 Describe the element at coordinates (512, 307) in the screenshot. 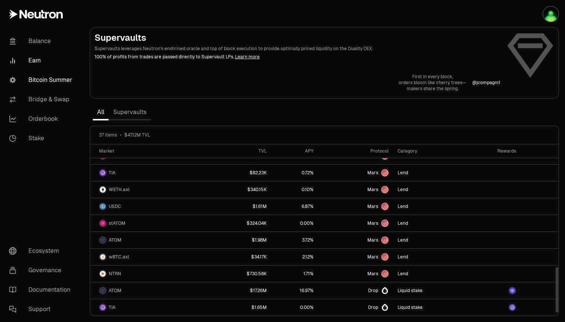

I see `img: dTIA Logo` at that location.